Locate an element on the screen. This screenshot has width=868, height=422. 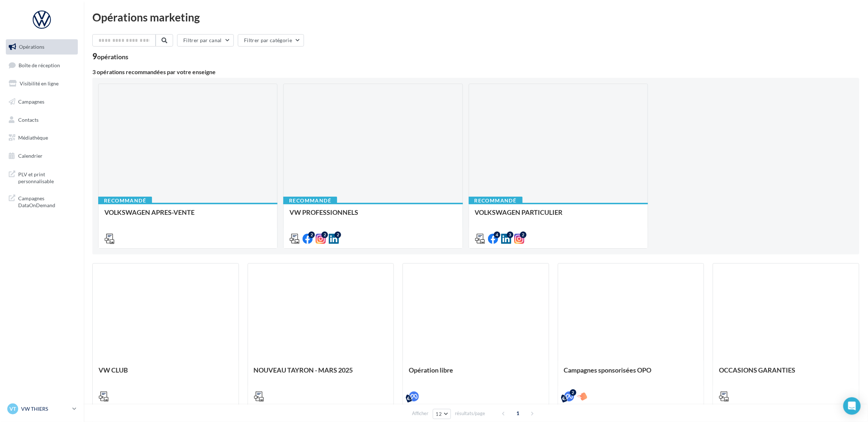
button: 12 is located at coordinates (442, 414).